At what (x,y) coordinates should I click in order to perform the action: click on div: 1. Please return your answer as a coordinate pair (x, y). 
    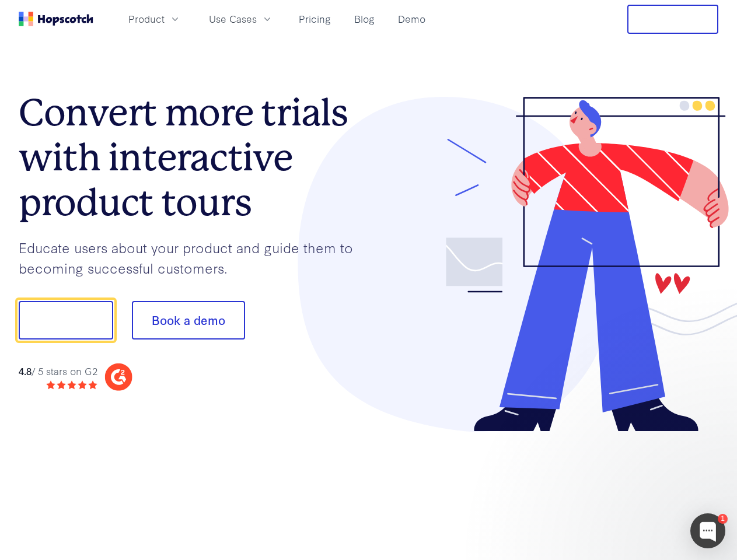
    Looking at the image, I should click on (722, 518).